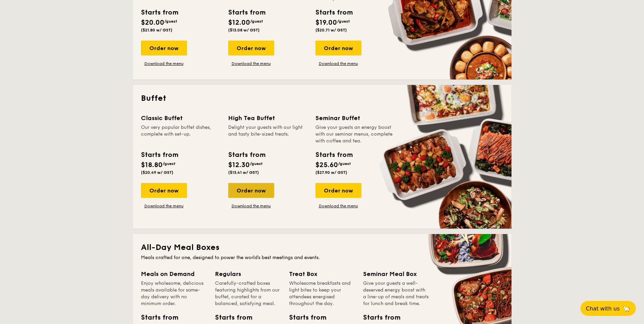  Describe the element at coordinates (331, 172) in the screenshot. I see `span: ($27.90 w/ GST)` at that location.